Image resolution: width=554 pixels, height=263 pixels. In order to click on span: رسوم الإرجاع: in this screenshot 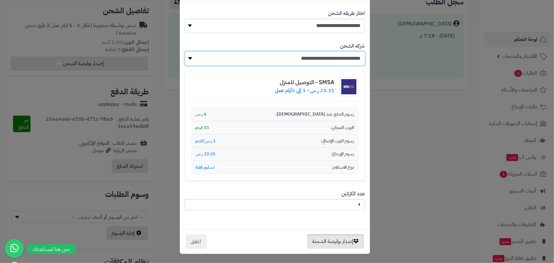, I will do `click(343, 154)`.